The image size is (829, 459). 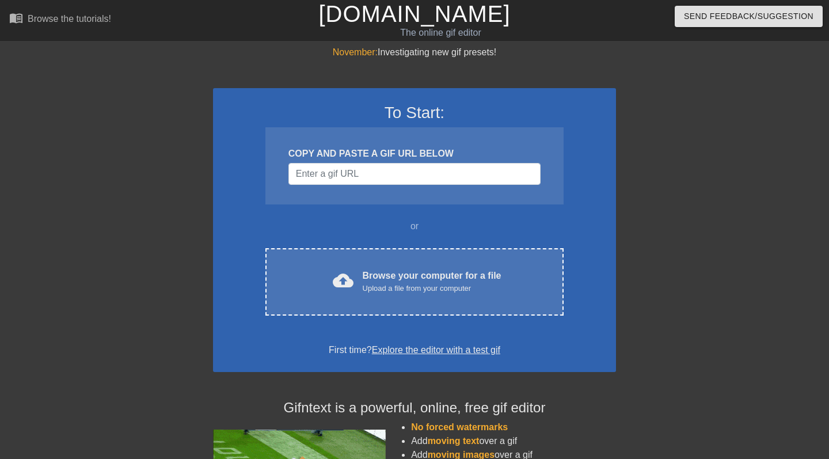 What do you see at coordinates (414, 407) in the screenshot?
I see `h4: Gifntext is a powerful, online, free gif editor` at bounding box center [414, 407].